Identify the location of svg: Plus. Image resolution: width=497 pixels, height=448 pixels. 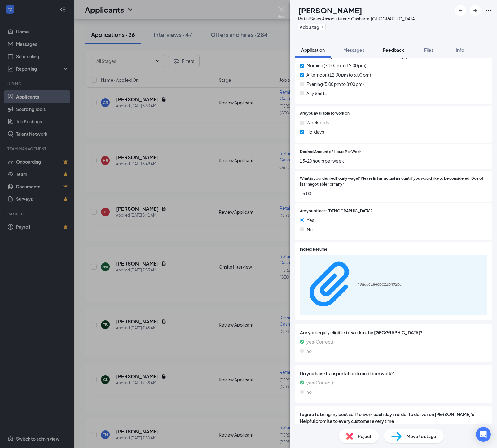
(322, 27).